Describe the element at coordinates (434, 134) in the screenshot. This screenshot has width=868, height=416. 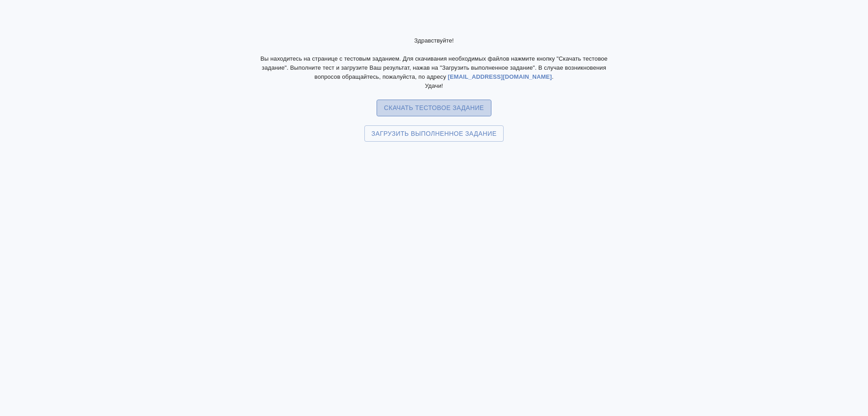
I see `span: Загрузить выполненное задание` at that location.